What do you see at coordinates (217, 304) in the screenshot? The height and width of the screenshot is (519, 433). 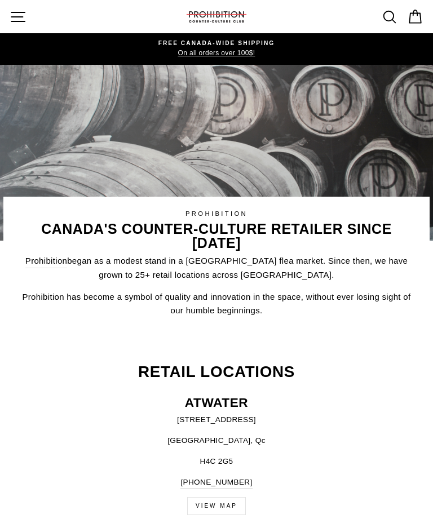 I see `p: Prohibition has become a symbol of quality and innovation in the space, without ever losing sight...` at bounding box center [217, 304].